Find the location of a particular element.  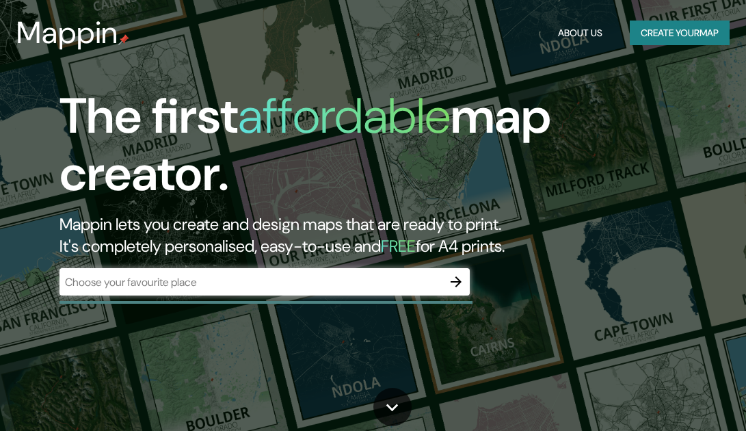

button: Create yourmap is located at coordinates (679, 33).